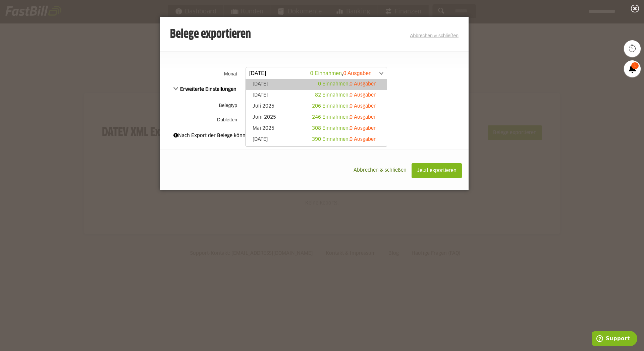  I want to click on th: Monat, so click(202, 74).